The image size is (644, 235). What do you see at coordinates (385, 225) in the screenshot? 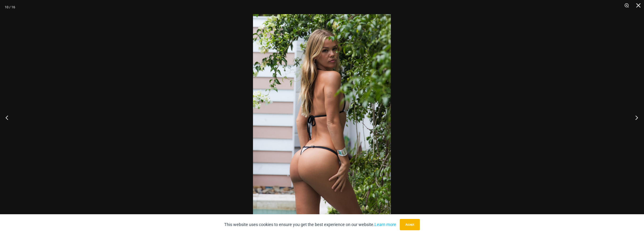
I see `a: Learn more` at bounding box center [385, 225].